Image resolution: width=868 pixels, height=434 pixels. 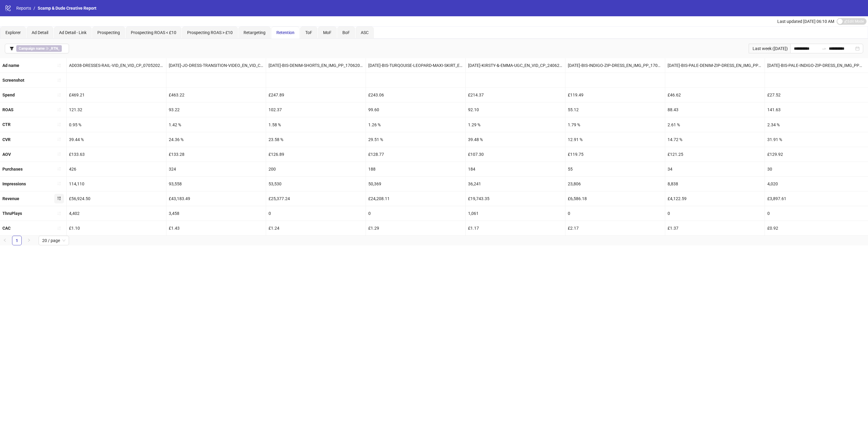 I want to click on b: CVR, so click(x=6, y=140).